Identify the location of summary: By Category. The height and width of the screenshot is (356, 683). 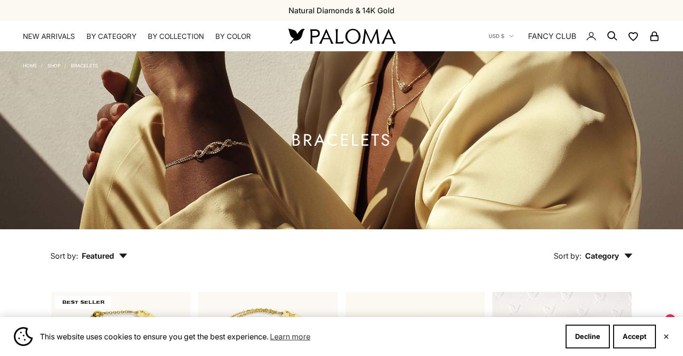
(111, 37).